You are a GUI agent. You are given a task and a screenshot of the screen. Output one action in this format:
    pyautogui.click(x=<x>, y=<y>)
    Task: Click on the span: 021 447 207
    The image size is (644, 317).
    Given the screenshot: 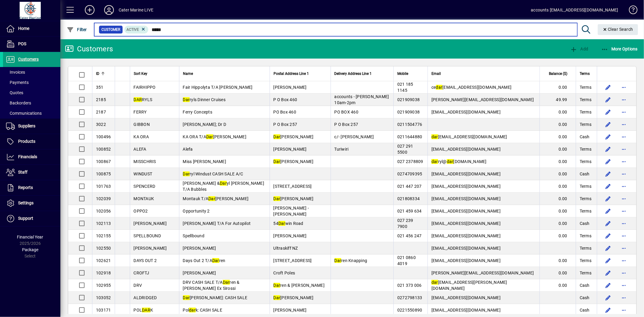 What is the action you would take?
    pyautogui.click(x=409, y=186)
    